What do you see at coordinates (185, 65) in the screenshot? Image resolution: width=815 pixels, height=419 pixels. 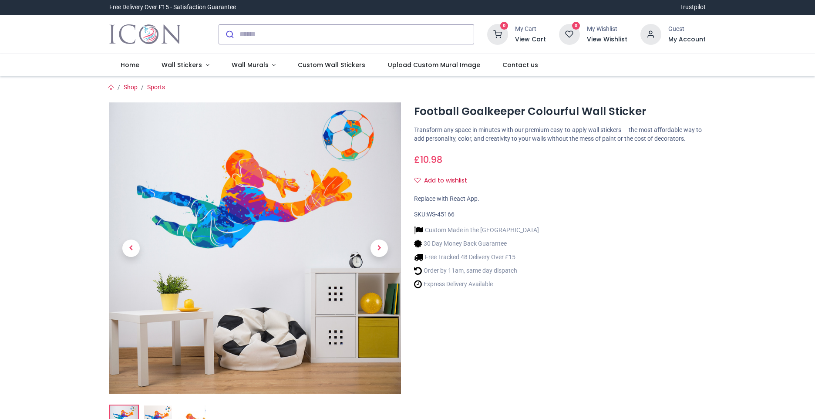 I see `a: Wall Stickers` at bounding box center [185, 65].